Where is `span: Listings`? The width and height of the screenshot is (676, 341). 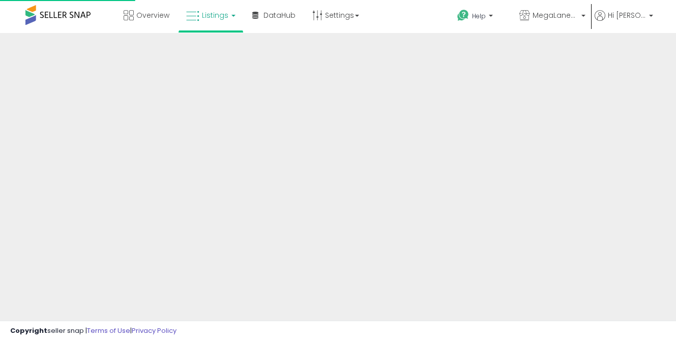 span: Listings is located at coordinates (215, 15).